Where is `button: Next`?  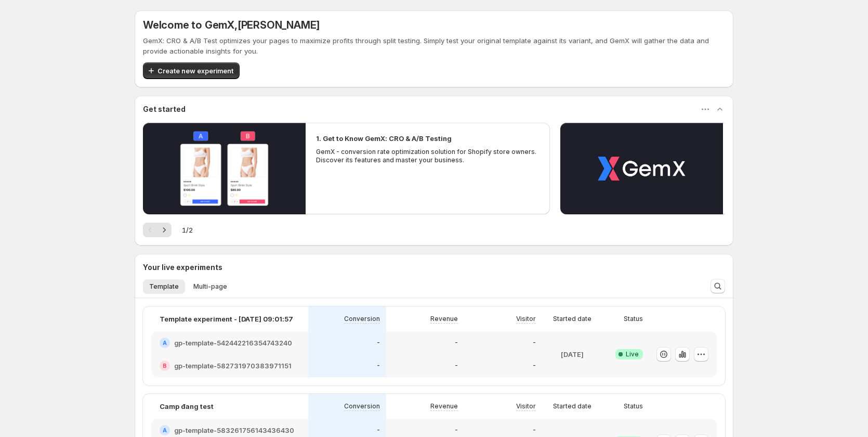
button: Next is located at coordinates (165, 229).